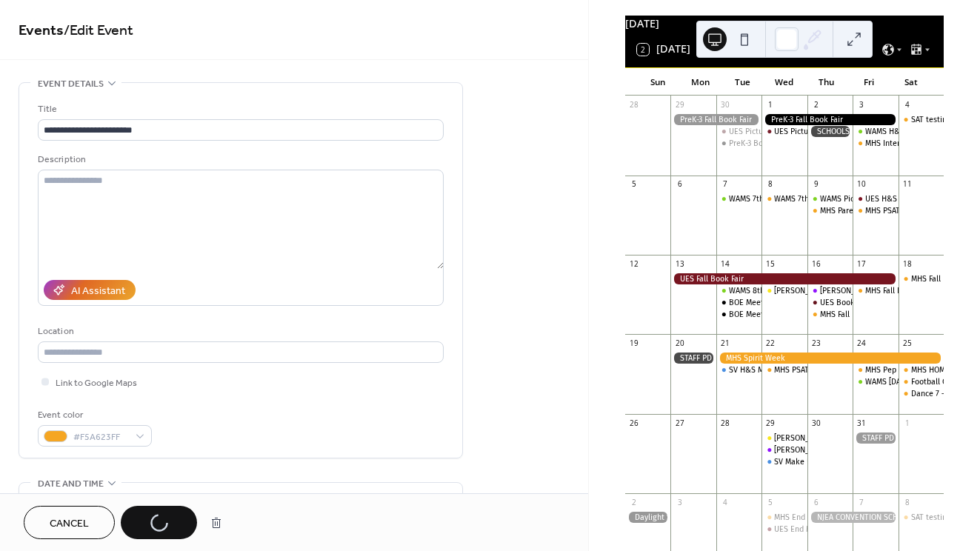 Image resolution: width=980 pixels, height=551 pixels. What do you see at coordinates (98, 291) in the screenshot?
I see `div: AI Assistant` at bounding box center [98, 291].